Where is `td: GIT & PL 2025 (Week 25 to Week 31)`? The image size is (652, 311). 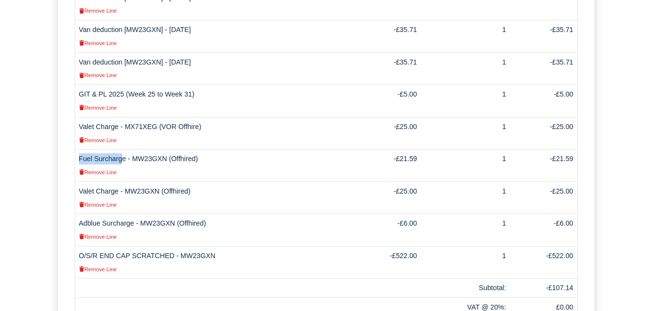 td: GIT & PL 2025 (Week 25 to Week 31) is located at coordinates (213, 101).